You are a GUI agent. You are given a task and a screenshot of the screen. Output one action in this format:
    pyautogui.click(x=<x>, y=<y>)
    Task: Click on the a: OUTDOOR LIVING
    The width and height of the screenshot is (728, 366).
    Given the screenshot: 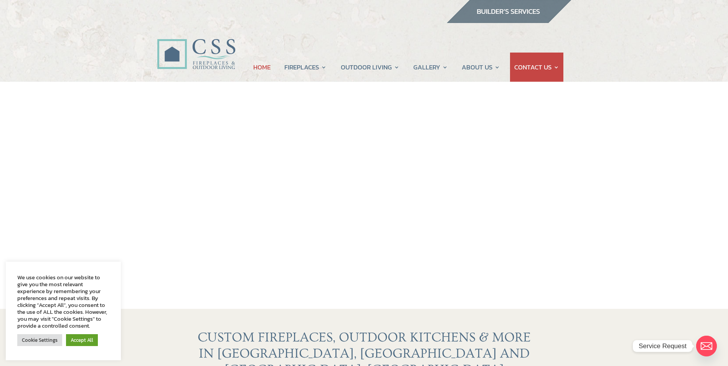 What is the action you would take?
    pyautogui.click(x=370, y=67)
    